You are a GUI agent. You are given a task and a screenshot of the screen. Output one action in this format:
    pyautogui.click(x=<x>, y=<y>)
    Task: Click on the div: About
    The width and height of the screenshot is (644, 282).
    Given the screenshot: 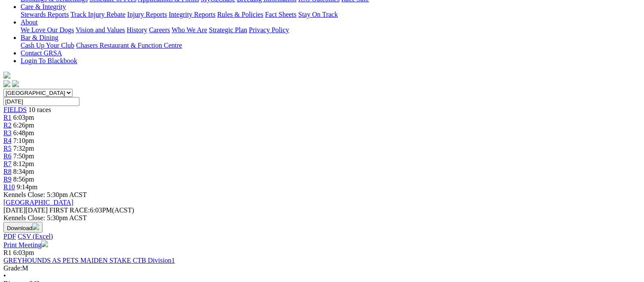 What is the action you would take?
    pyautogui.click(x=330, y=30)
    